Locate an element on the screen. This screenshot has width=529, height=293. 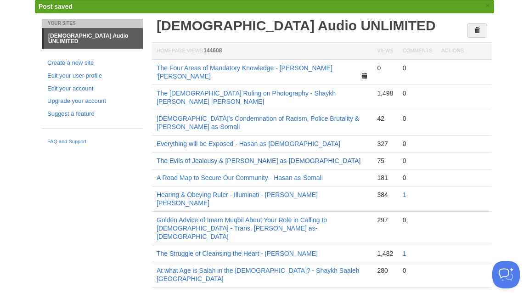
th: Actions is located at coordinates (464, 51).